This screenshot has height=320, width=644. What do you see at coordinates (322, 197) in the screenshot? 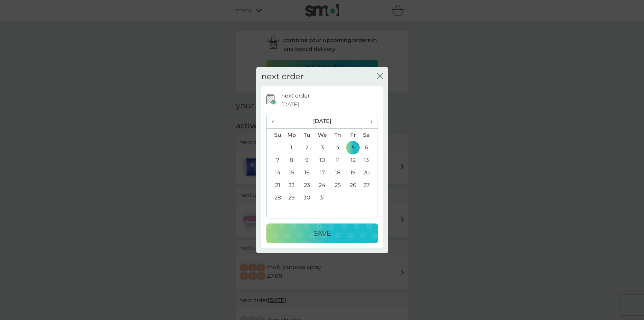
I see `td: 31` at bounding box center [322, 197].